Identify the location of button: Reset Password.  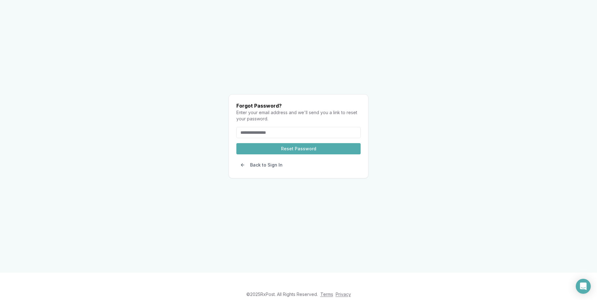
(299, 149).